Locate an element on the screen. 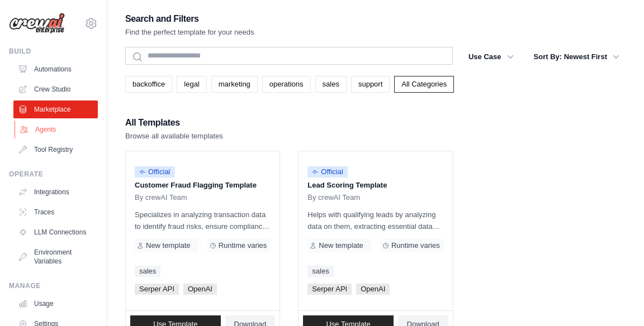 The height and width of the screenshot is (326, 644). p: Specializes in analyzing transaction data to identify fraud risks, ensure compliance, and conduct... is located at coordinates (203, 220).